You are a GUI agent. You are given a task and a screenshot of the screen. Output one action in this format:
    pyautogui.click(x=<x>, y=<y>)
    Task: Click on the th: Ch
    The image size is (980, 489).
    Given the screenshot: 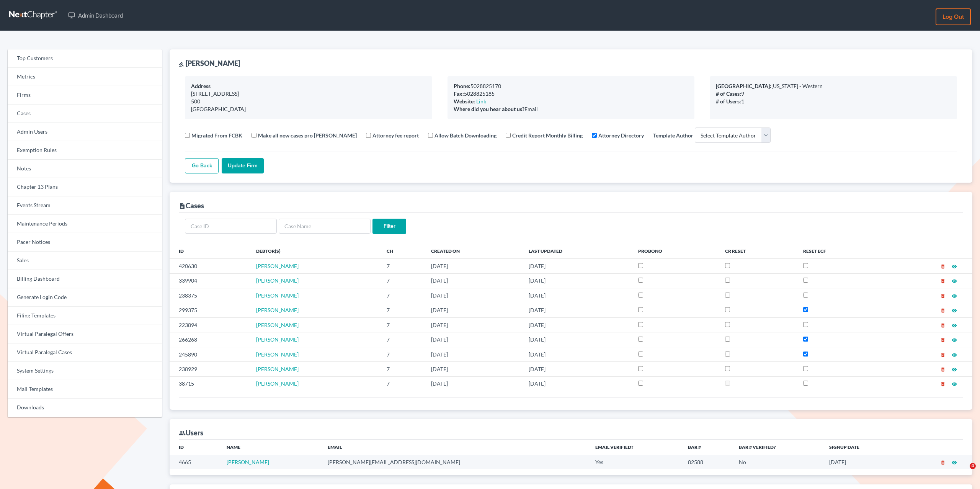 What is the action you would take?
    pyautogui.click(x=402, y=251)
    